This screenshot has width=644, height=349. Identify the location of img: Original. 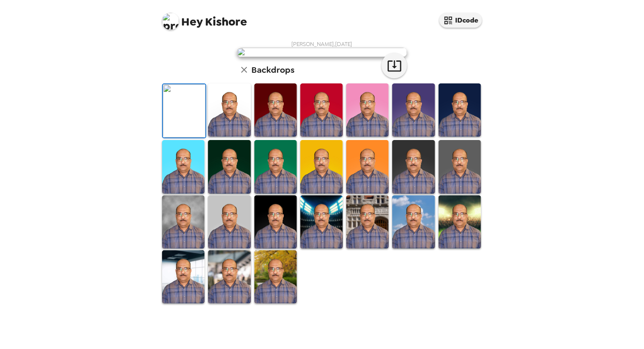
(184, 111).